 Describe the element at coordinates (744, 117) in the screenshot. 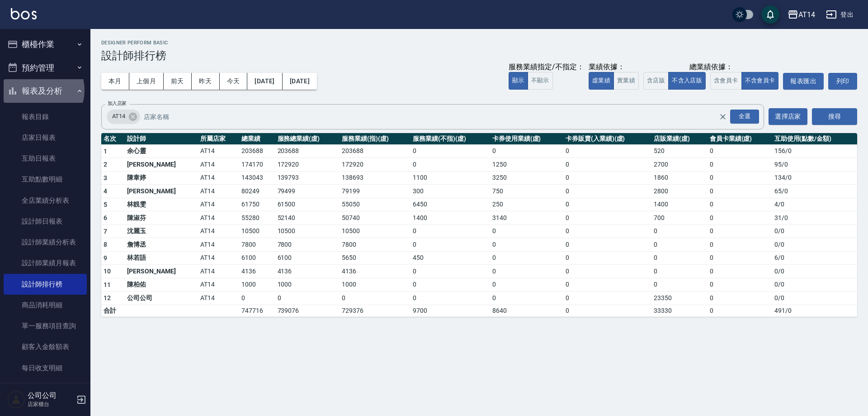

I see `div: 全選` at that location.